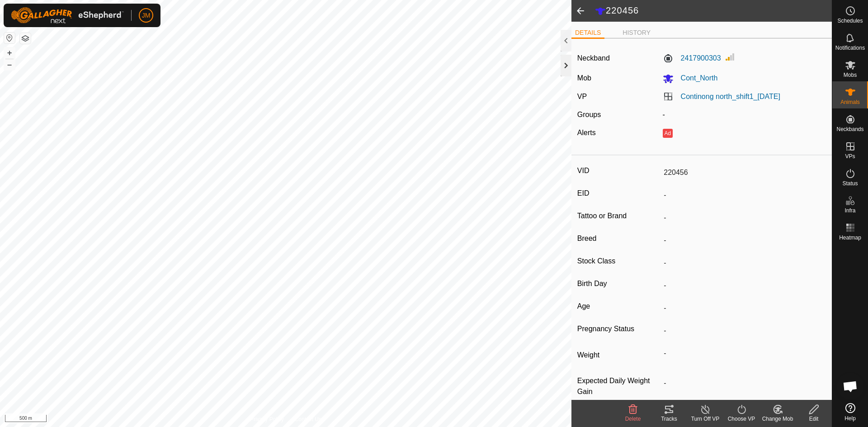 This screenshot has width=868, height=427. I want to click on button: Map Layers, so click(26, 38).